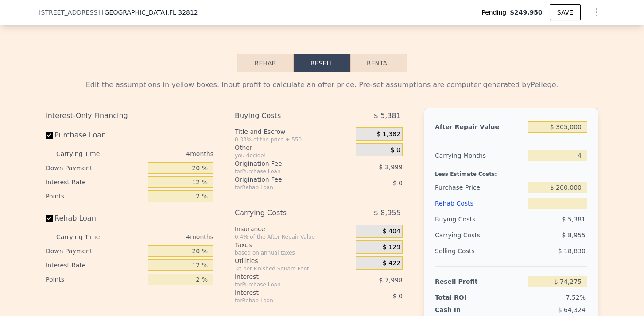  What do you see at coordinates (293, 269) in the screenshot?
I see `div: 3¢ per Finished Square Foot` at bounding box center [293, 269].